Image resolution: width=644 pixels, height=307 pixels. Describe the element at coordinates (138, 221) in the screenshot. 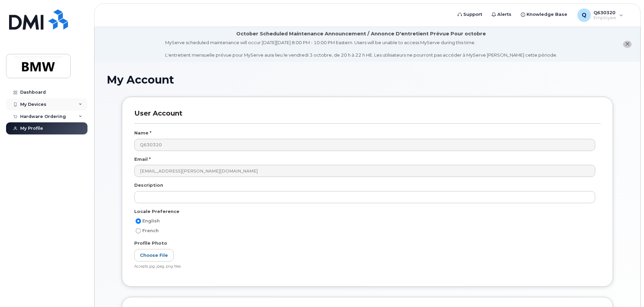

I see `input: English` at that location.